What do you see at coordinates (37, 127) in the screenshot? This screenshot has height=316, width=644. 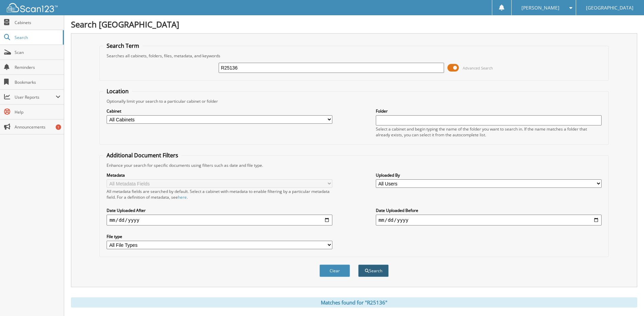 I see `span: Announcements` at bounding box center [37, 127].